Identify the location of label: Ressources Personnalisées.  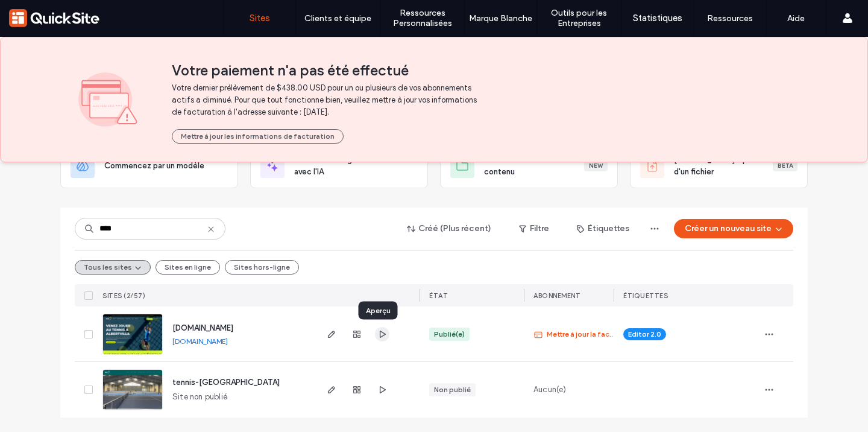
(422, 18).